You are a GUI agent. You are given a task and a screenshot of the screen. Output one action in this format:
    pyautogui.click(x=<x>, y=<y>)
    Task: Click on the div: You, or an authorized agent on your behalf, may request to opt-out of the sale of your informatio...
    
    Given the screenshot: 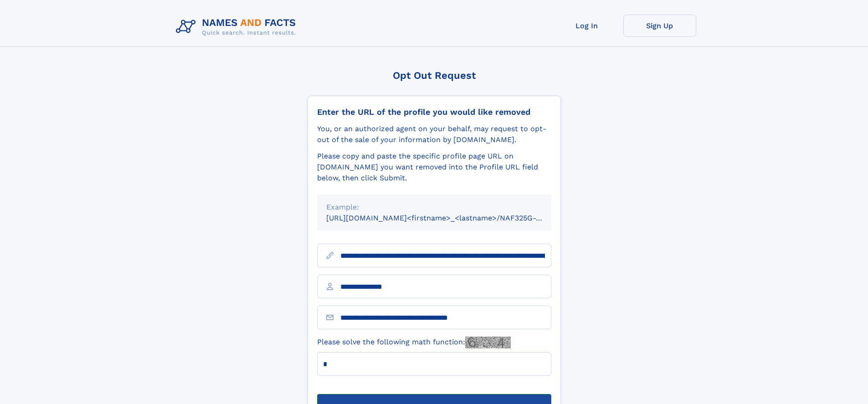 What is the action you would take?
    pyautogui.click(x=434, y=134)
    